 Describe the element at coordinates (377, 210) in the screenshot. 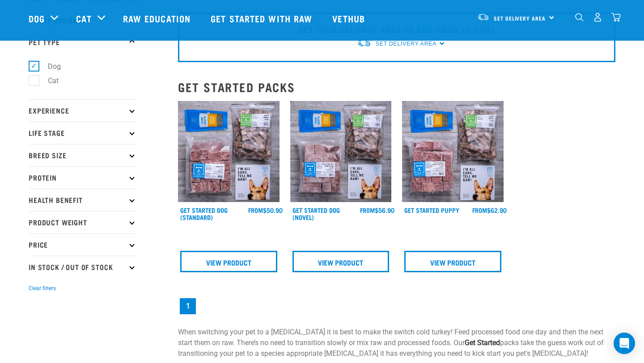

I see `div: $56.90` at that location.